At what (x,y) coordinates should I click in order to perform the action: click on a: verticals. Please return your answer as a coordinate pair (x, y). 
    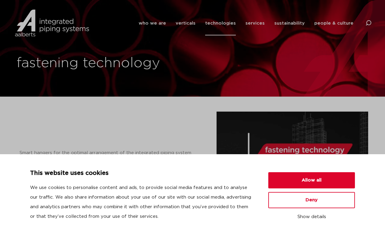
    Looking at the image, I should click on (185, 23).